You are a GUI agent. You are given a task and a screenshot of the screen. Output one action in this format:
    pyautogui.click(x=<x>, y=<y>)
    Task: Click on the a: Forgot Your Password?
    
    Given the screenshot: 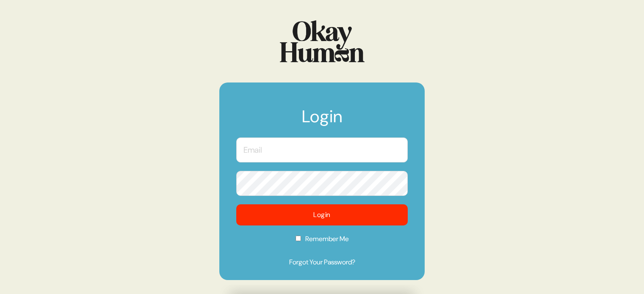 What is the action you would take?
    pyautogui.click(x=322, y=262)
    